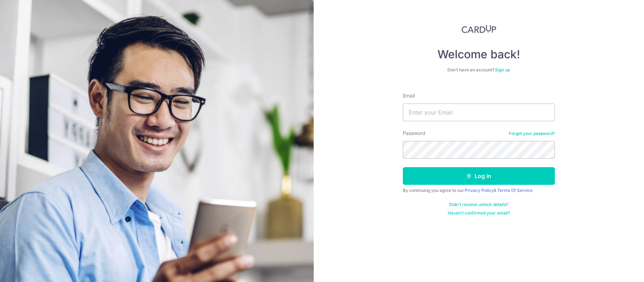 The height and width of the screenshot is (282, 644). I want to click on img: CardUp Logo, so click(479, 29).